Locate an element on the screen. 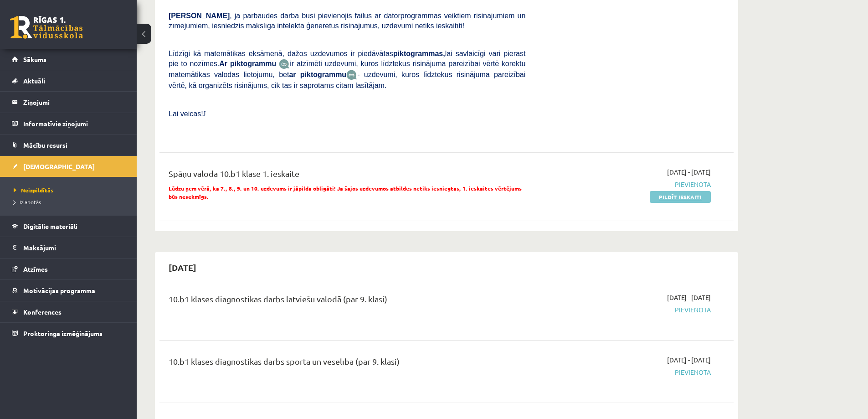  a: Ziņojumi is located at coordinates (68, 102).